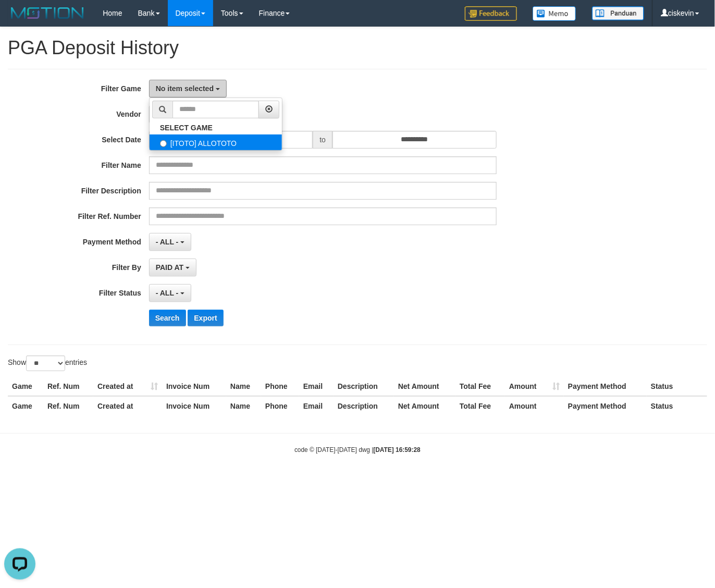  What do you see at coordinates (167, 317) in the screenshot?
I see `button: Search` at bounding box center [167, 317].